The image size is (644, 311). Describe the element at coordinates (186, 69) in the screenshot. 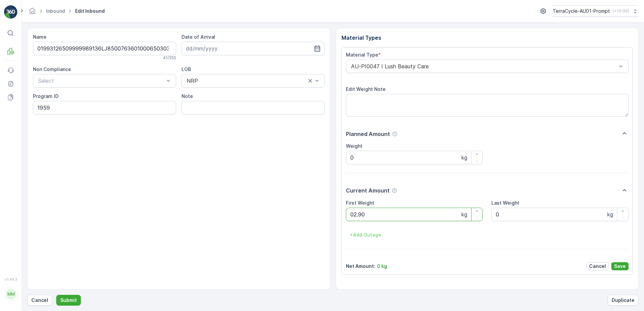

I see `label: LOB` at that location.